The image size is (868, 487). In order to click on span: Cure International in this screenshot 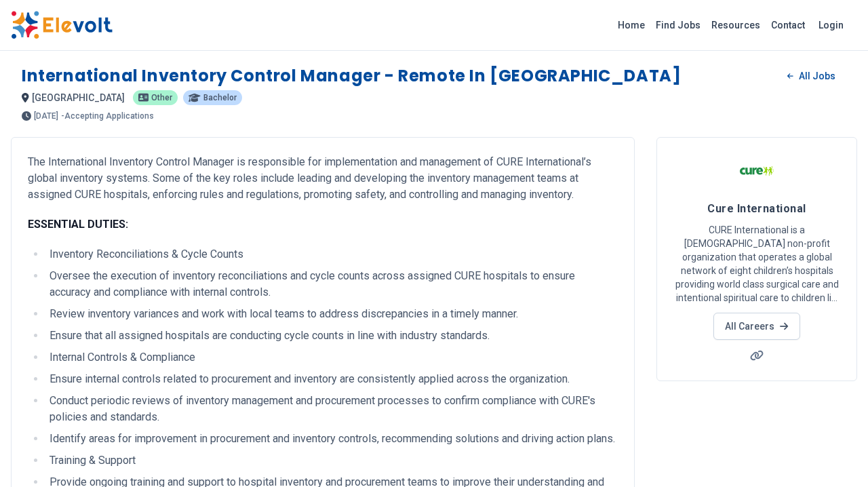, I will do `click(756, 208)`.